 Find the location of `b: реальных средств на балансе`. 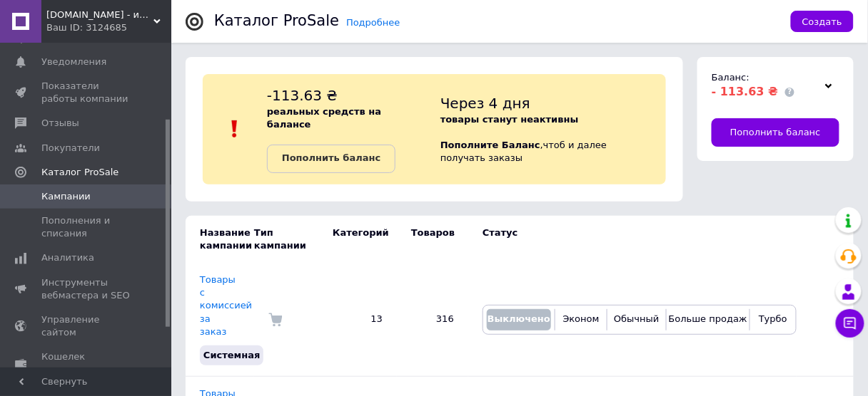

b: реальных средств на балансе is located at coordinates (324, 118).